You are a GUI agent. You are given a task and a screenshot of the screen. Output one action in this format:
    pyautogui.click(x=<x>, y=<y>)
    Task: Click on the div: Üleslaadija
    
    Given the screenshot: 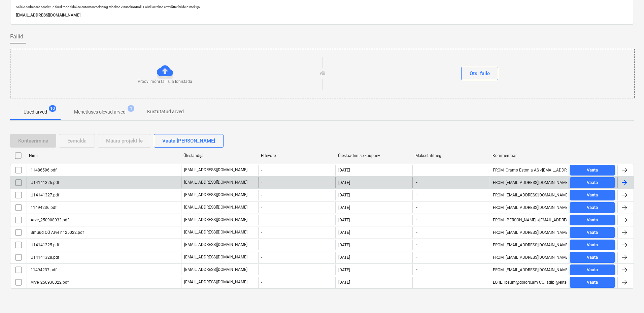 What is the action you would take?
    pyautogui.click(x=220, y=156)
    